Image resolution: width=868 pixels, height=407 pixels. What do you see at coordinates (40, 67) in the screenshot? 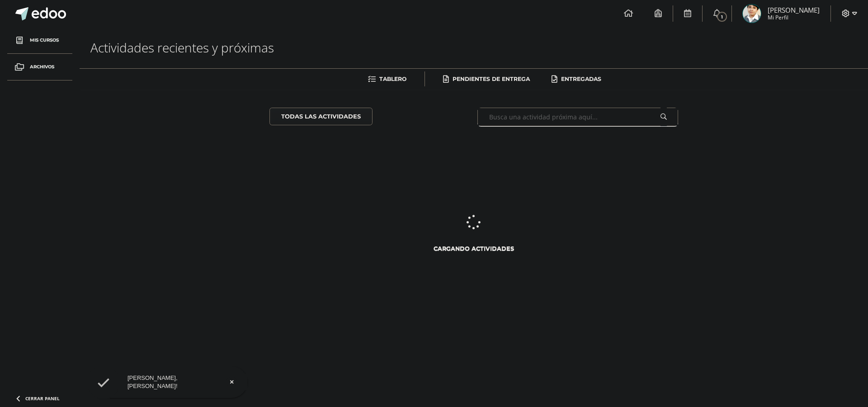
I see `a: Archivos` at bounding box center [40, 67].